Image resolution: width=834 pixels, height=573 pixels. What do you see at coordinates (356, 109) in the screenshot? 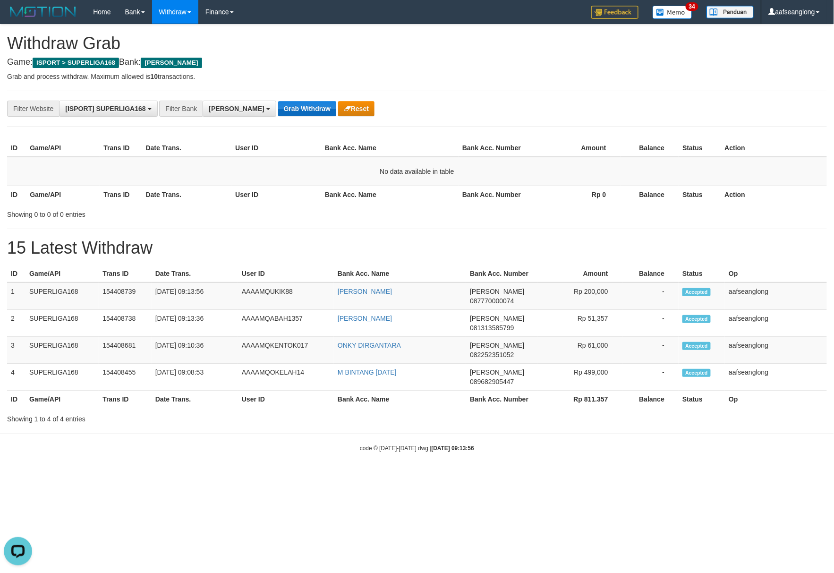
I see `button: Reset` at bounding box center [356, 109].